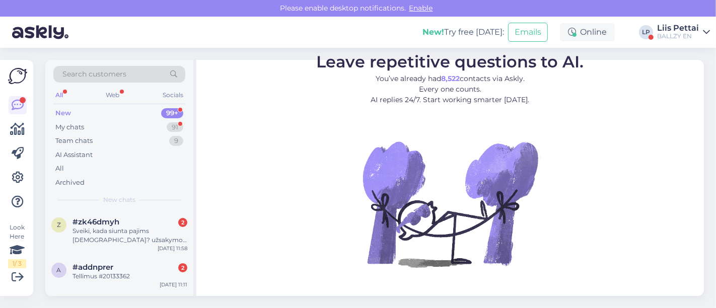  What do you see at coordinates (421, 8) in the screenshot?
I see `span: Enable` at bounding box center [421, 8].